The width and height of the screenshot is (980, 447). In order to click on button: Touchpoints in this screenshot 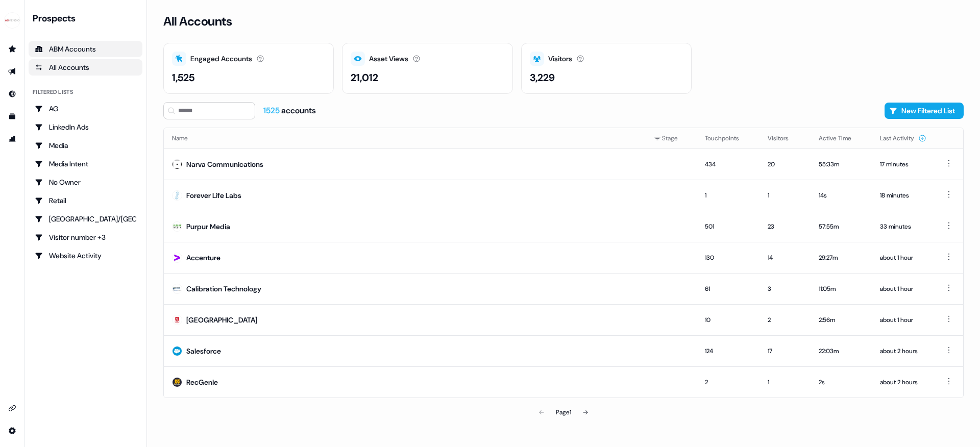, I will do `click(728, 138)`.